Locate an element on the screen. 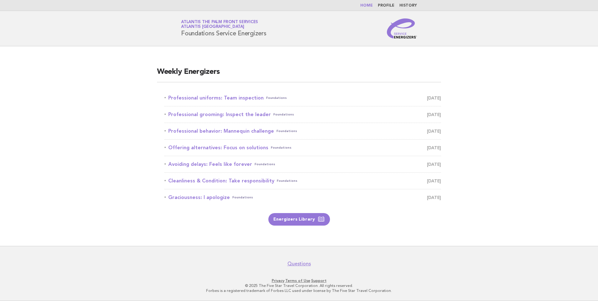 This screenshot has height=301, width=598. a: Energizers Library is located at coordinates (299, 219).